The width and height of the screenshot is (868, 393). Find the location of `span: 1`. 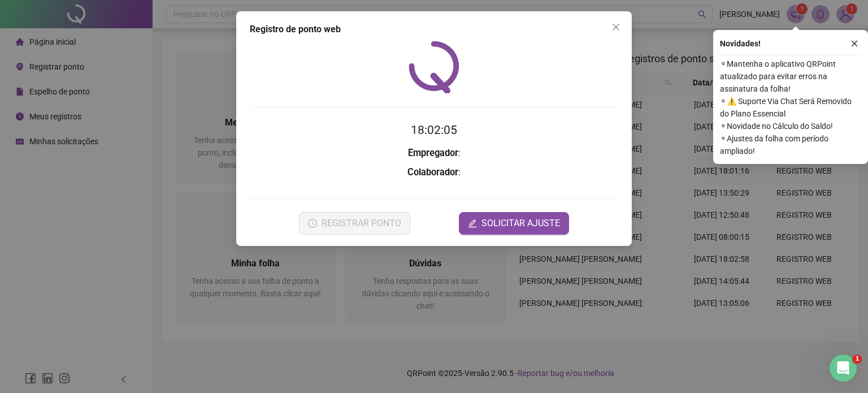

span: 1 is located at coordinates (858, 359).